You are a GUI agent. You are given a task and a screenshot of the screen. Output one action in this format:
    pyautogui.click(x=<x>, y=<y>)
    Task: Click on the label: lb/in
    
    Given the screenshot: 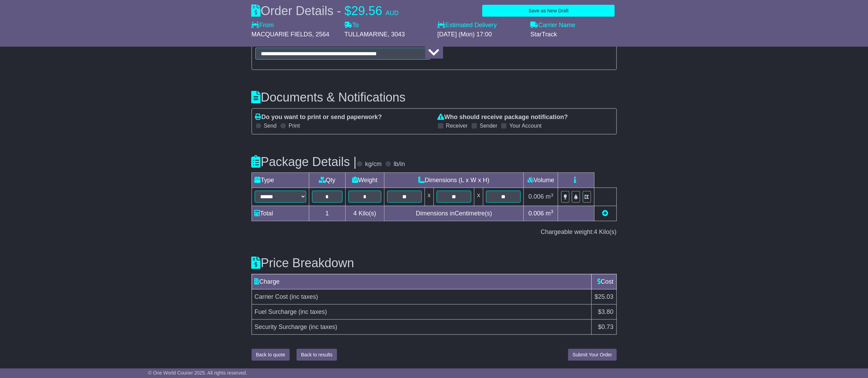 What is the action you would take?
    pyautogui.click(x=399, y=164)
    